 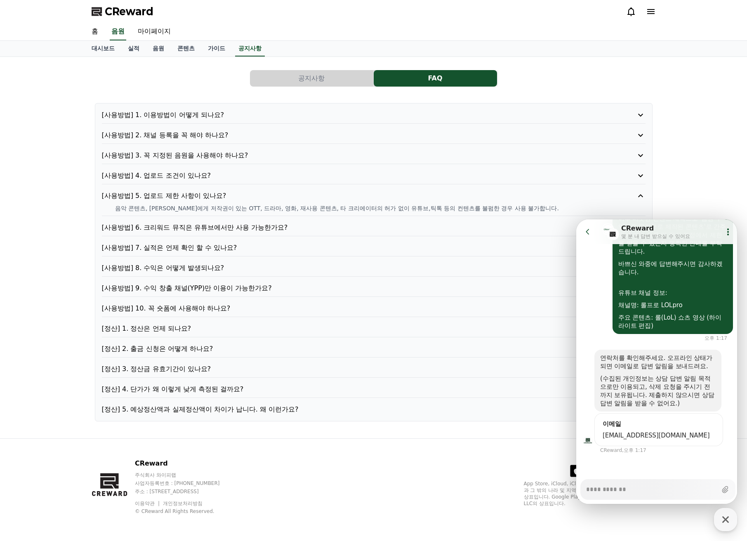 What do you see at coordinates (374, 288) in the screenshot?
I see `button: [사용방법] 9. 수익 창출 채널(YPP)만 이용이 가능한가요?` at bounding box center [374, 288].